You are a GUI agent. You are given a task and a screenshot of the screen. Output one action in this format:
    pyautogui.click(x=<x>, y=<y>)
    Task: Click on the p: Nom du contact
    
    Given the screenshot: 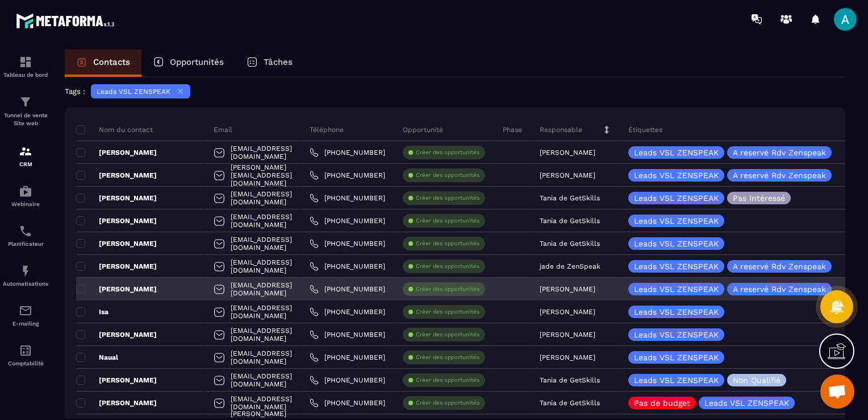 What is the action you would take?
    pyautogui.click(x=114, y=129)
    